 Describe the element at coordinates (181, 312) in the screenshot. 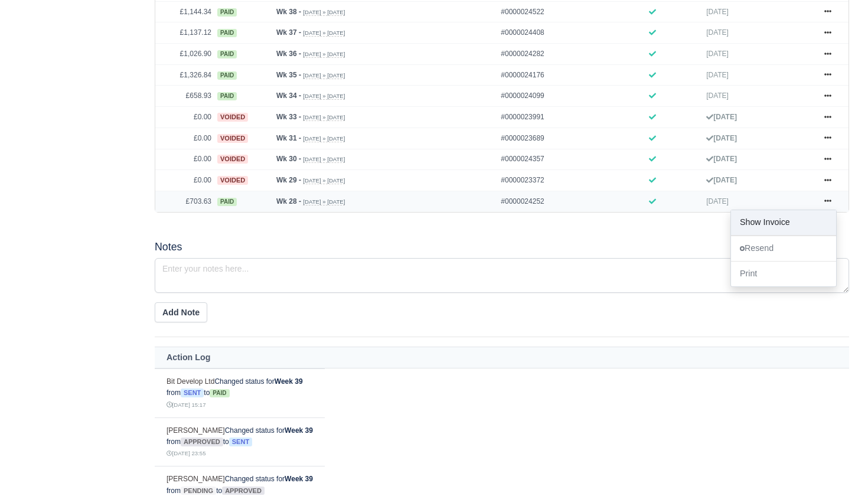

I see `button: Add Note` at that location.